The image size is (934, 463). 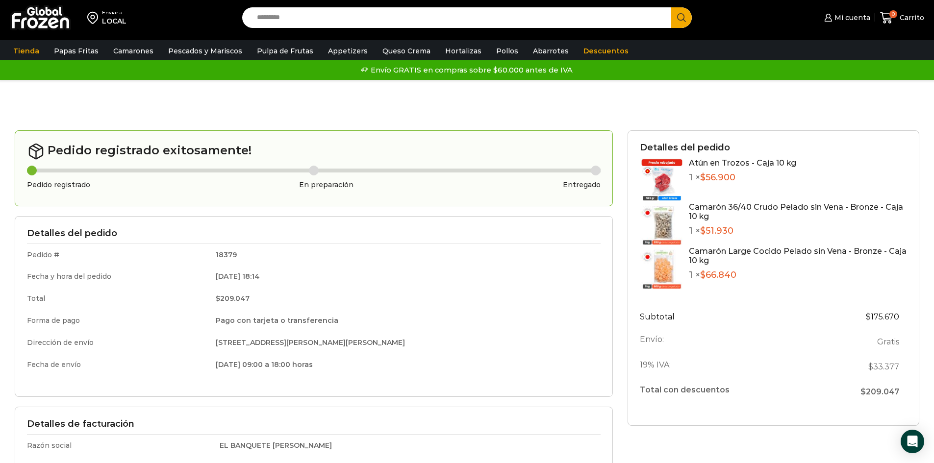 What do you see at coordinates (551, 51) in the screenshot?
I see `a: Abarrotes` at bounding box center [551, 51].